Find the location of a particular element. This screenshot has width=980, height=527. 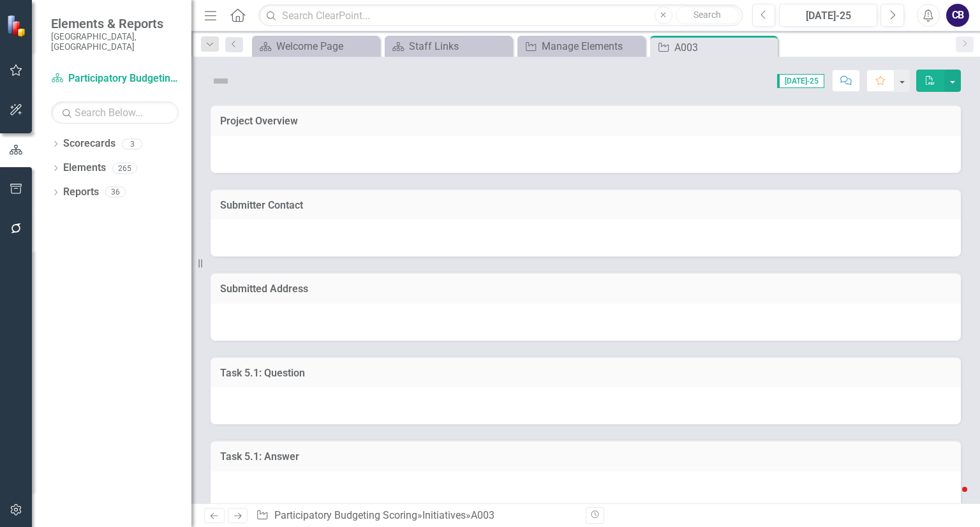

a: Scorecards is located at coordinates (90, 143).